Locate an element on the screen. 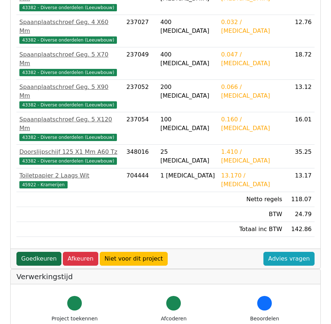  td: 118.07 is located at coordinates (299, 200).